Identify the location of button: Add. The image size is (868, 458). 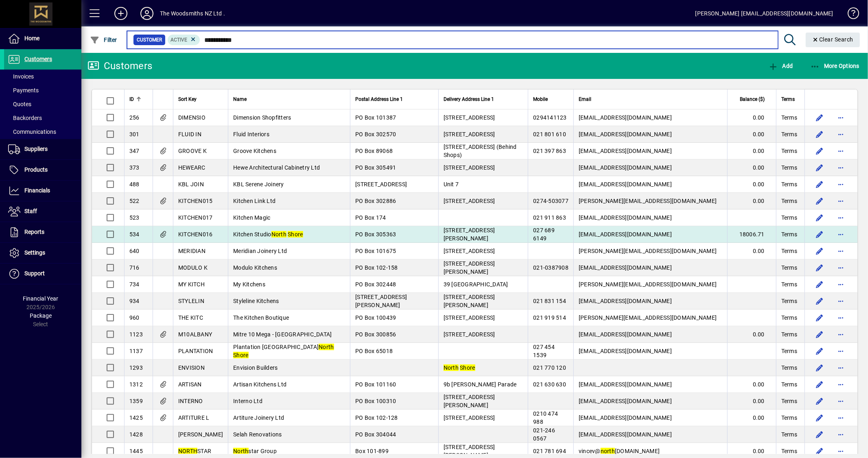
(121, 13).